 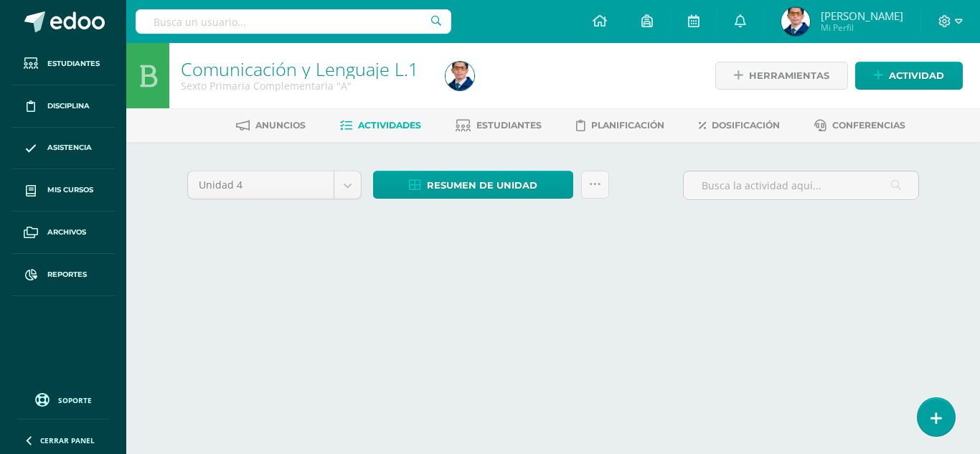 I want to click on span: Soporte, so click(x=74, y=400).